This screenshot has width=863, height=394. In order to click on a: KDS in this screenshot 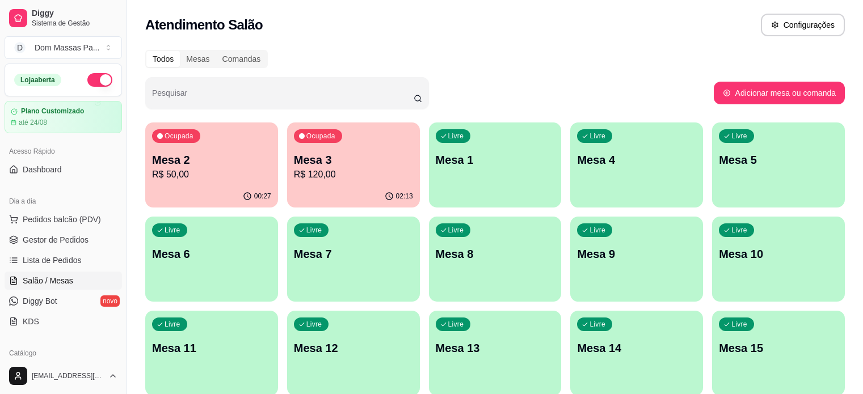, I will do `click(63, 322)`.